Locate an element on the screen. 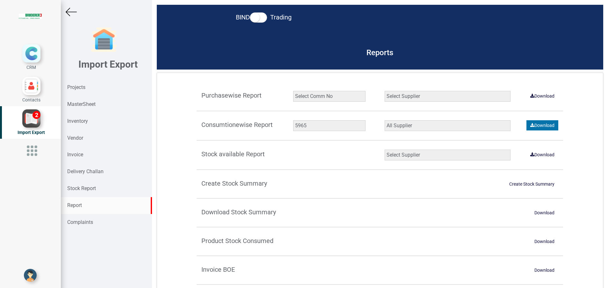 The height and width of the screenshot is (288, 608). strong: Delivery Challan is located at coordinates (85, 171).